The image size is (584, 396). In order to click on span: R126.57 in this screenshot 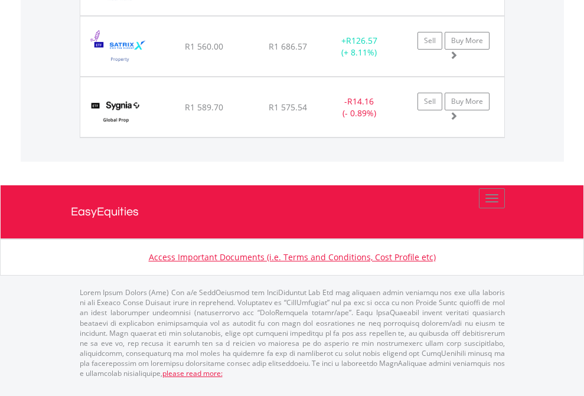, I will do `click(361, 40)`.